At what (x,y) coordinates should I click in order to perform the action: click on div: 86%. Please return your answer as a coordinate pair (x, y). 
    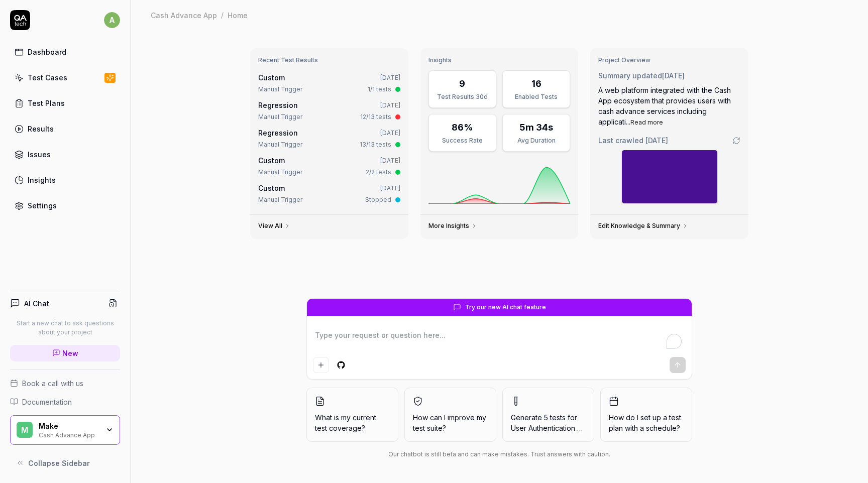
    Looking at the image, I should click on (462, 127).